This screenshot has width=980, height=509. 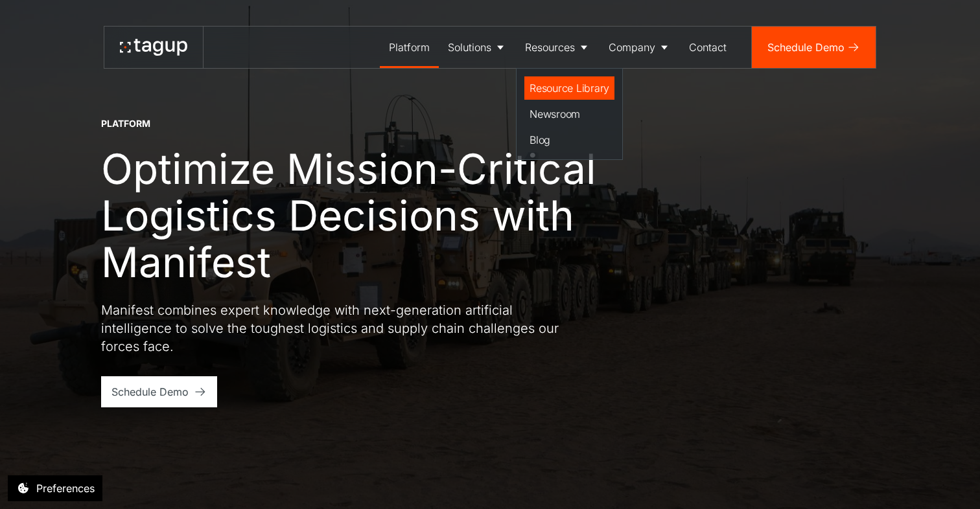 What do you see at coordinates (373, 216) in the screenshot?
I see `h1: Optimize Mission-Critical Logistics Decisions with Manifest` at bounding box center [373, 216].